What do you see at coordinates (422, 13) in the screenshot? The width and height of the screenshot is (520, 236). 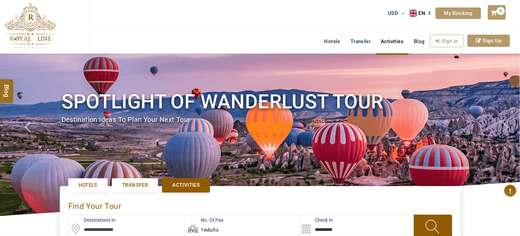 I see `div: Language` at bounding box center [422, 13].